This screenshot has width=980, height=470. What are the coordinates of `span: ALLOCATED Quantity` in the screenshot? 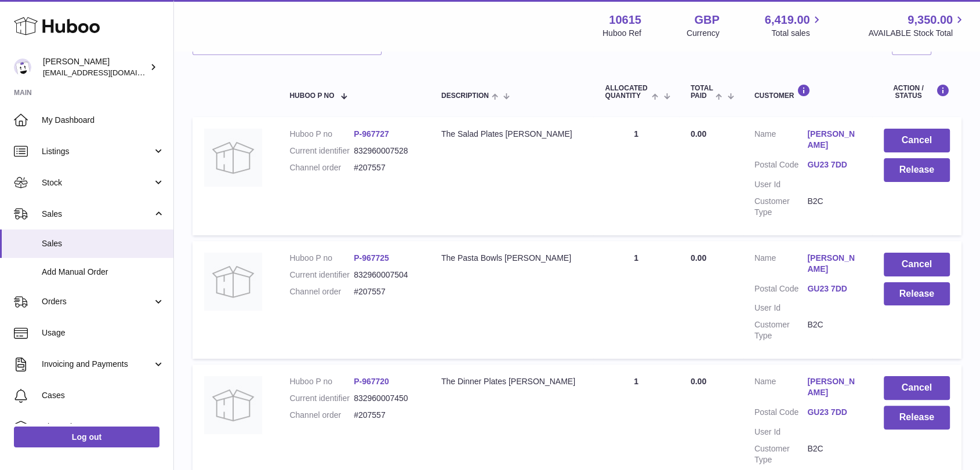 It's located at (627, 92).